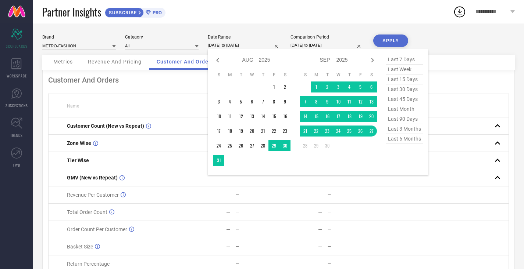  Describe the element at coordinates (88, 264) in the screenshot. I see `span: Return Percentage` at that location.